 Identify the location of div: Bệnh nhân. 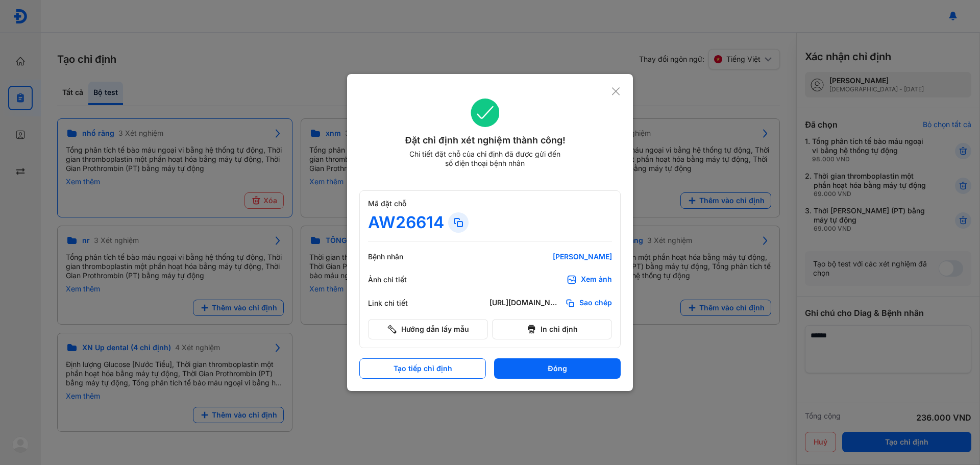
(399, 256).